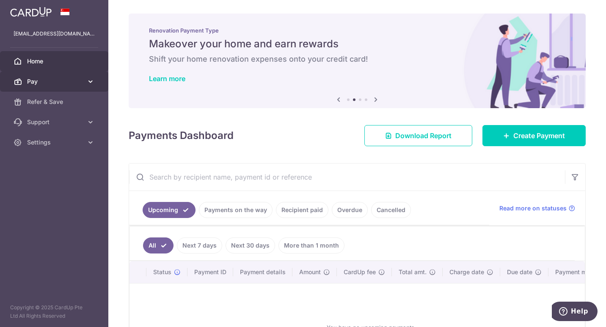 The width and height of the screenshot is (606, 327). I want to click on span: Charge date, so click(466, 272).